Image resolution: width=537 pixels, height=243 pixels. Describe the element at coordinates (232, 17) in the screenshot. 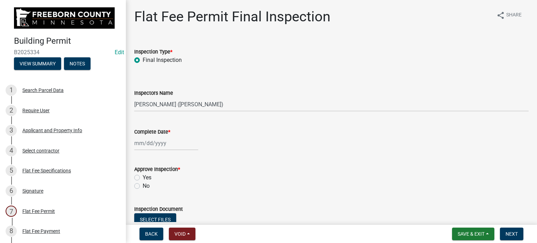

I see `h1: Flat Fee Permit Final Inspection` at that location.